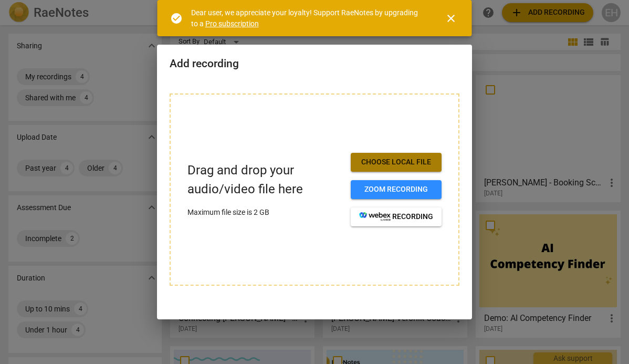  Describe the element at coordinates (232, 24) in the screenshot. I see `a: Pro subscription` at that location.